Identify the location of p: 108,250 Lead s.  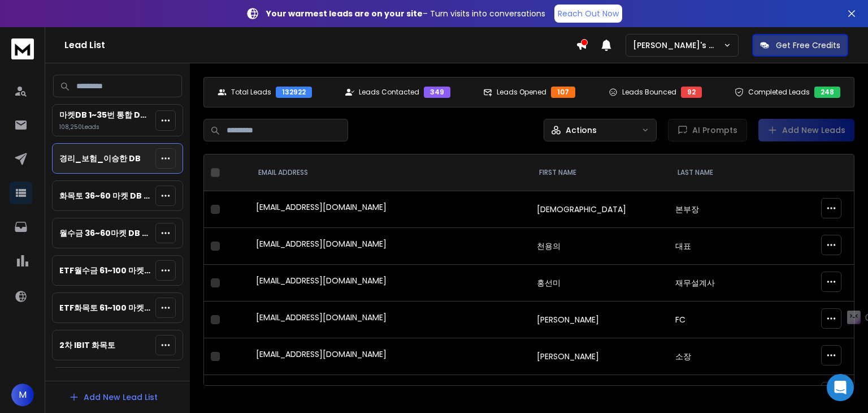
(105, 127).